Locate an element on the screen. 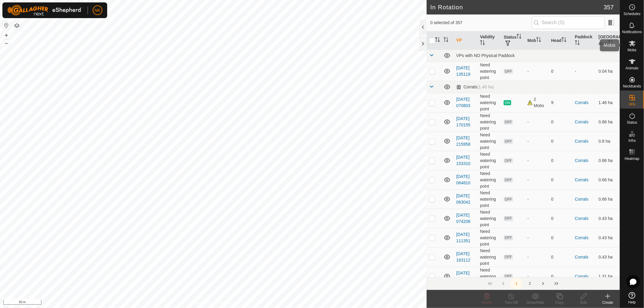 The height and width of the screenshot is (308, 644). td: 0.04 ha is located at coordinates (608, 71).